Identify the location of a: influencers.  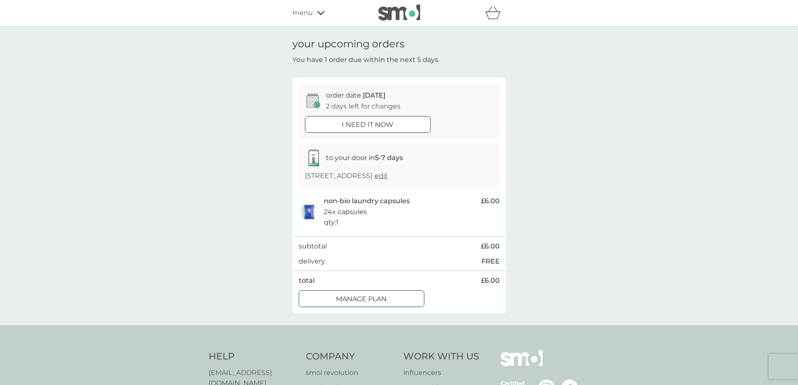
(441, 373).